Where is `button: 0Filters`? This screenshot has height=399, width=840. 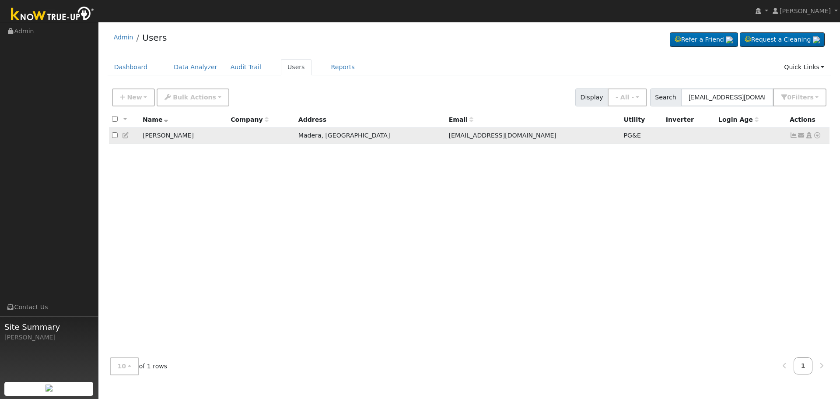
button: 0Filters is located at coordinates (800, 97).